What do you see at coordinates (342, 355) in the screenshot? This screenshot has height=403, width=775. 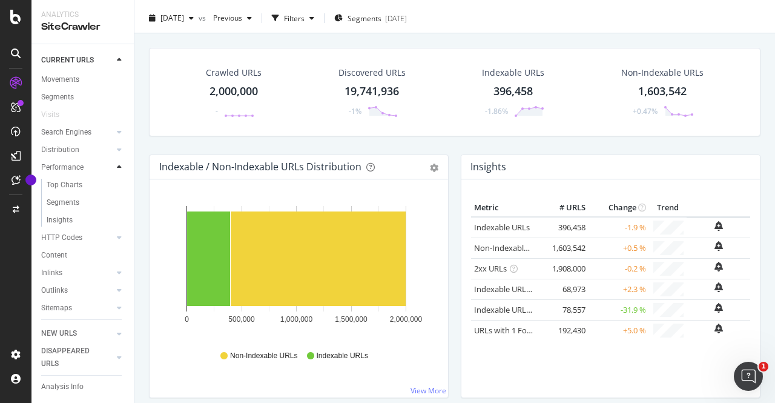 I see `span: Indexable URLs` at bounding box center [342, 355].